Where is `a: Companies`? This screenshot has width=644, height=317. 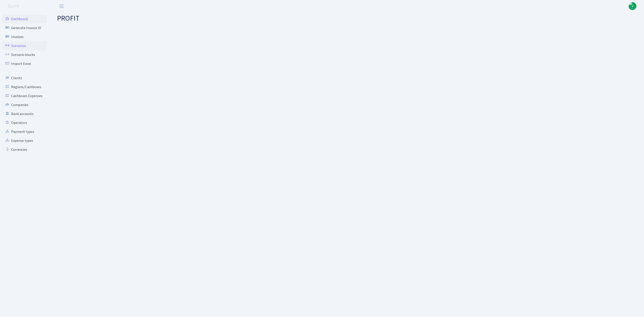 a: Companies is located at coordinates (25, 105).